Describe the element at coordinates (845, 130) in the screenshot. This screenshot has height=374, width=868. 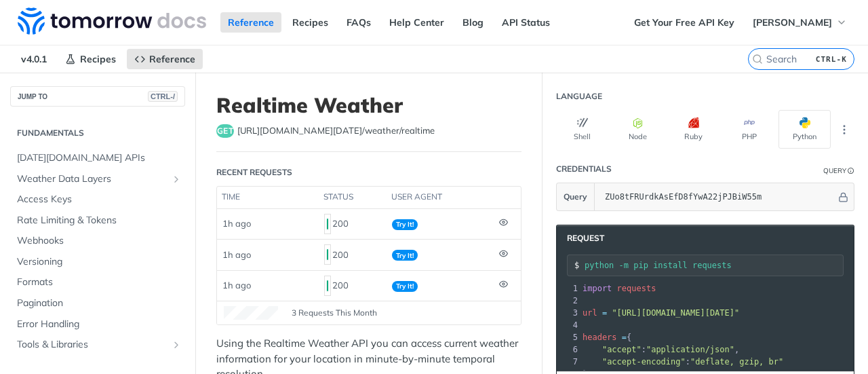
I see `button: More Languages` at that location.